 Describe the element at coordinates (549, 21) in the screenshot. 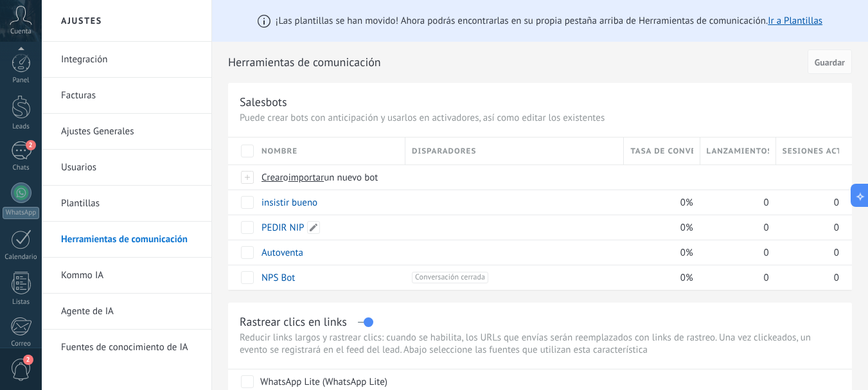

I see `span: ¡Las plantillas se han movido! Ahora podrás encontrarlas en su propia pestaña arriba de Herramien...` at that location.